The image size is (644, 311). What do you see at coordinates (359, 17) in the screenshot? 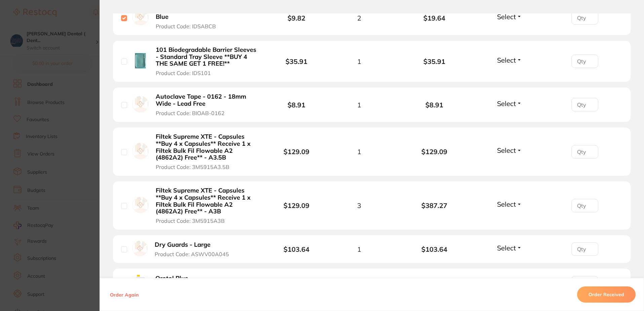
I see `span: 2` at bounding box center [359, 17].